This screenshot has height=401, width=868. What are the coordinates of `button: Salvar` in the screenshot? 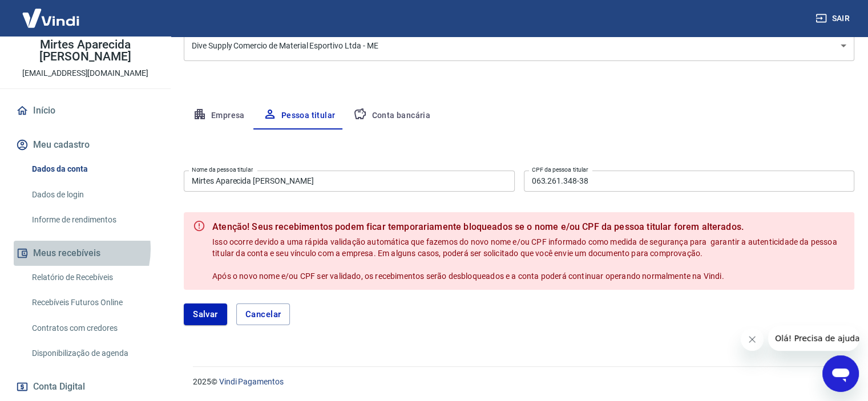 It's located at (206, 315).